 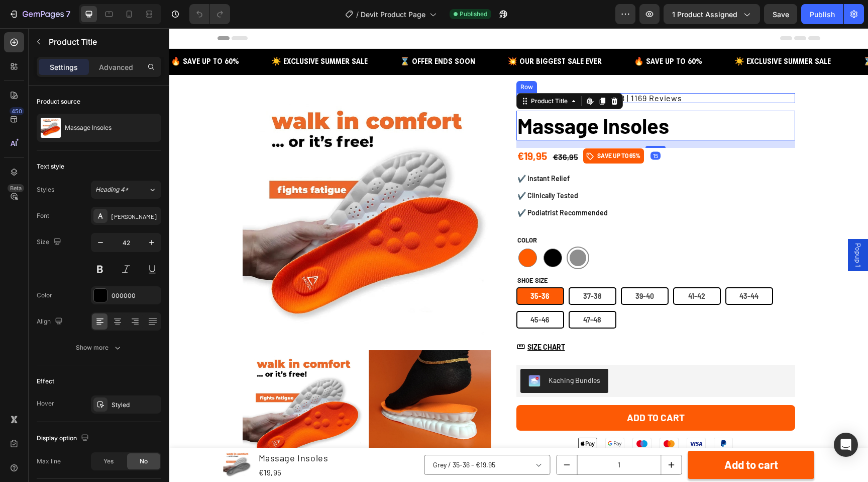 I want to click on div: Effect, so click(x=45, y=381).